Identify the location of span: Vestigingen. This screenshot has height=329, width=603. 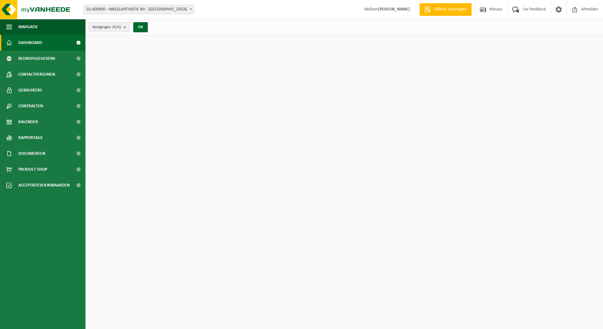
(106, 27).